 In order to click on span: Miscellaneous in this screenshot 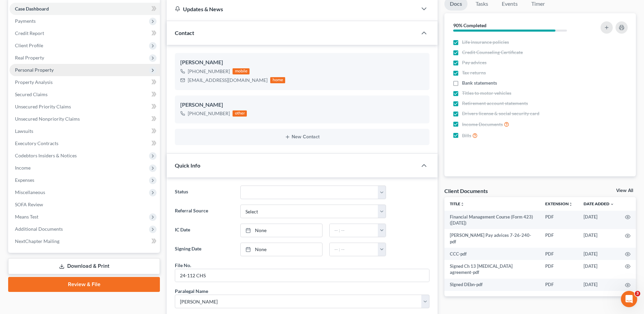, I will do `click(30, 192)`.